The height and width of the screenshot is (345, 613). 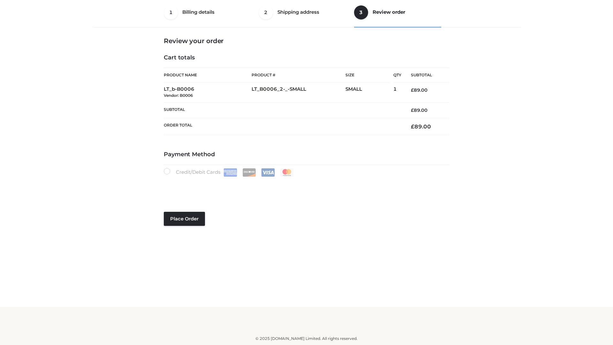 I want to click on img: Amex, so click(x=230, y=172).